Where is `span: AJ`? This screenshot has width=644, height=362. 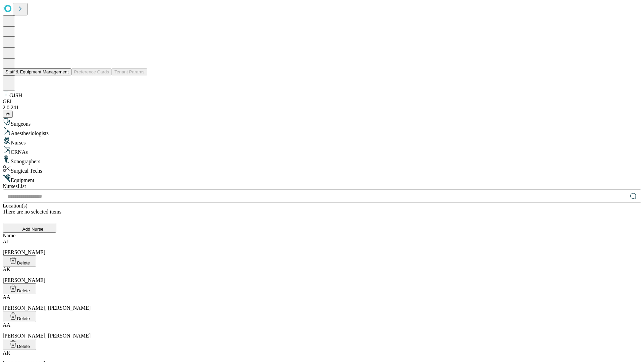 span: AJ is located at coordinates (6, 241).